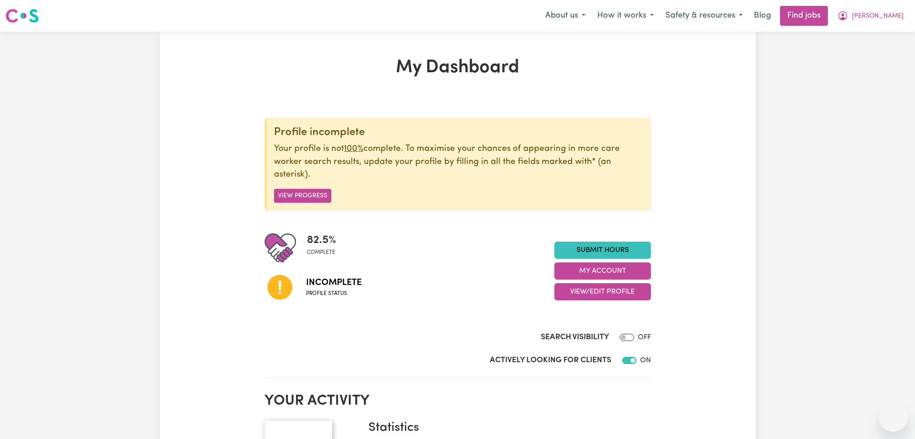 Image resolution: width=915 pixels, height=439 pixels. What do you see at coordinates (550, 360) in the screenshot?
I see `label: Actively Looking for Clients` at bounding box center [550, 360].